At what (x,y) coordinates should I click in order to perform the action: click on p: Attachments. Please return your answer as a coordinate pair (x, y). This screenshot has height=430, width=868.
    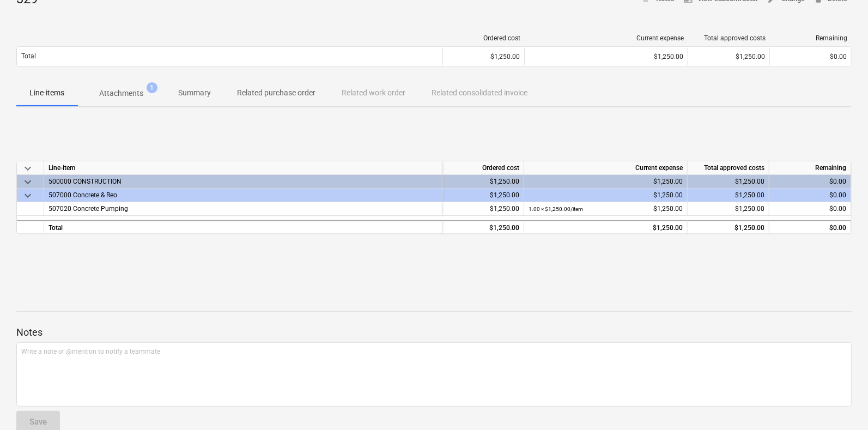
    Looking at the image, I should click on (121, 93).